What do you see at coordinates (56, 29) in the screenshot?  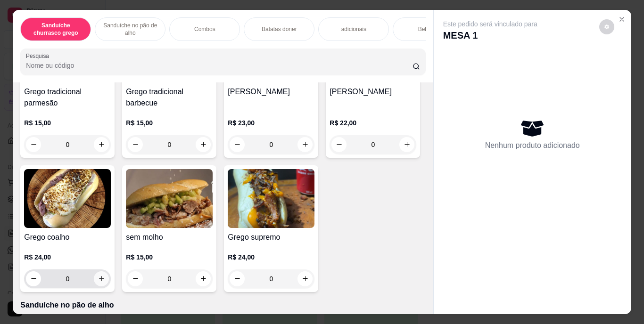 I see `p: Sanduíche churrasco grego` at bounding box center [56, 29].